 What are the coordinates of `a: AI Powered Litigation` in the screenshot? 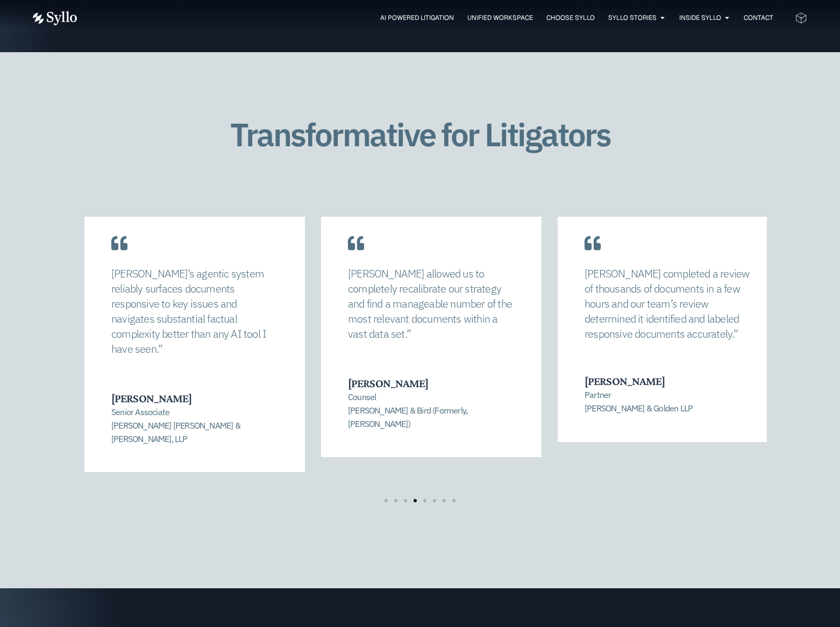 It's located at (416, 18).